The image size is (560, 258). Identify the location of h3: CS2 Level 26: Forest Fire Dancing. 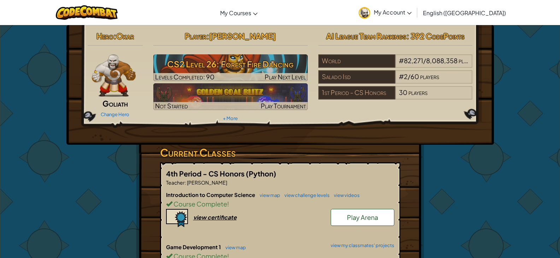
(230, 64).